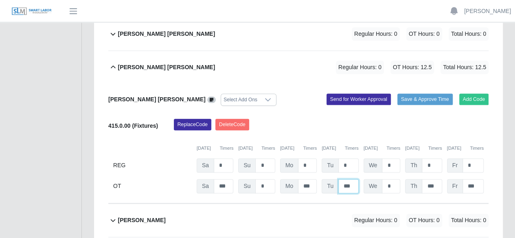  What do you see at coordinates (193, 125) in the screenshot?
I see `button: ReplaceCode` at bounding box center [193, 125].